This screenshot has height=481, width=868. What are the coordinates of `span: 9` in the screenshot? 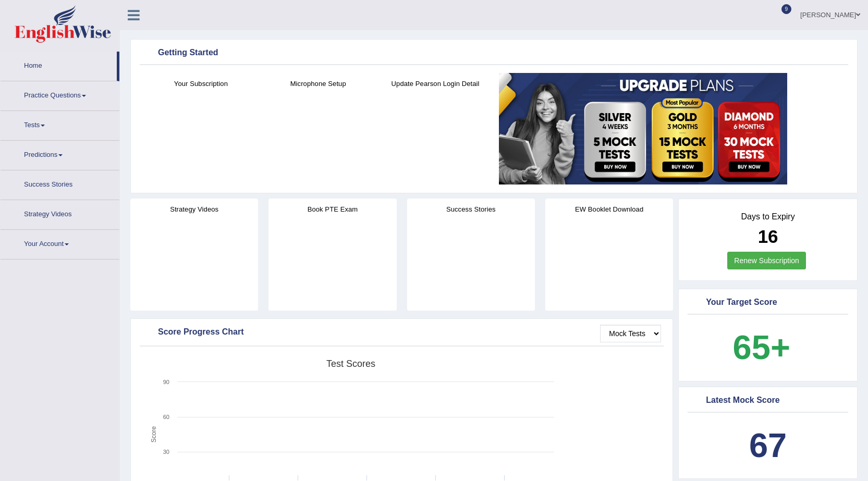 It's located at (787, 9).